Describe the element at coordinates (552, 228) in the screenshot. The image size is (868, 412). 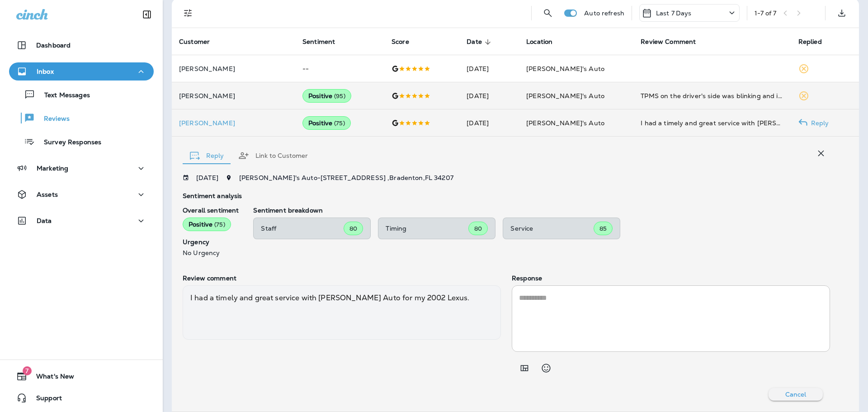
I see `p: Service` at that location.